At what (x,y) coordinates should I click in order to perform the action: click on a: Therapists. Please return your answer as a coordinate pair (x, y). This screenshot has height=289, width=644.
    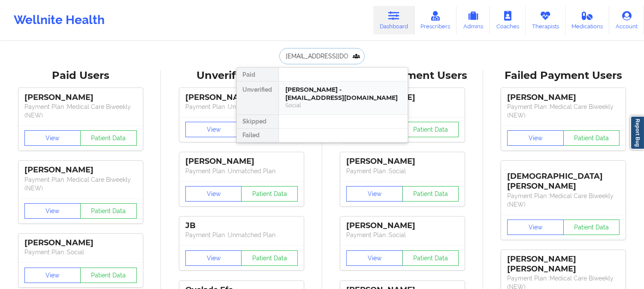
    Looking at the image, I should click on (545, 21).